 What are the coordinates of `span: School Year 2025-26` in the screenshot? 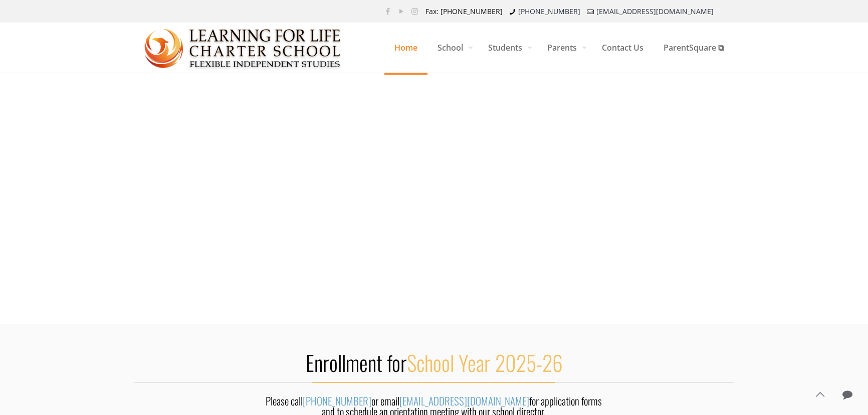 It's located at (485, 362).